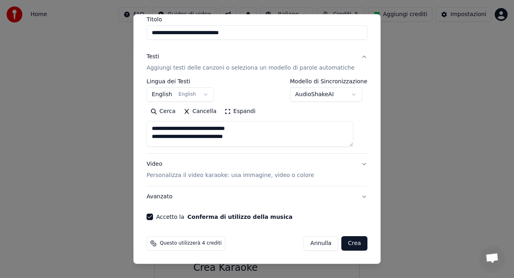  I want to click on p: Personalizza il video karaoke: usa immagine, video o colore, so click(230, 175).